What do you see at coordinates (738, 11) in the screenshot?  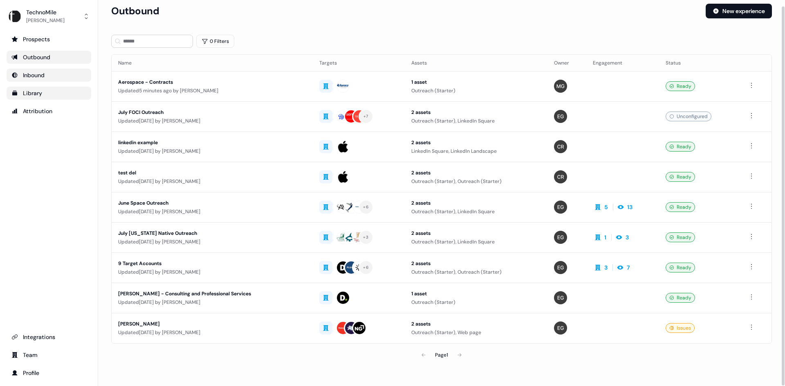 I see `button: New experience` at bounding box center [738, 11].